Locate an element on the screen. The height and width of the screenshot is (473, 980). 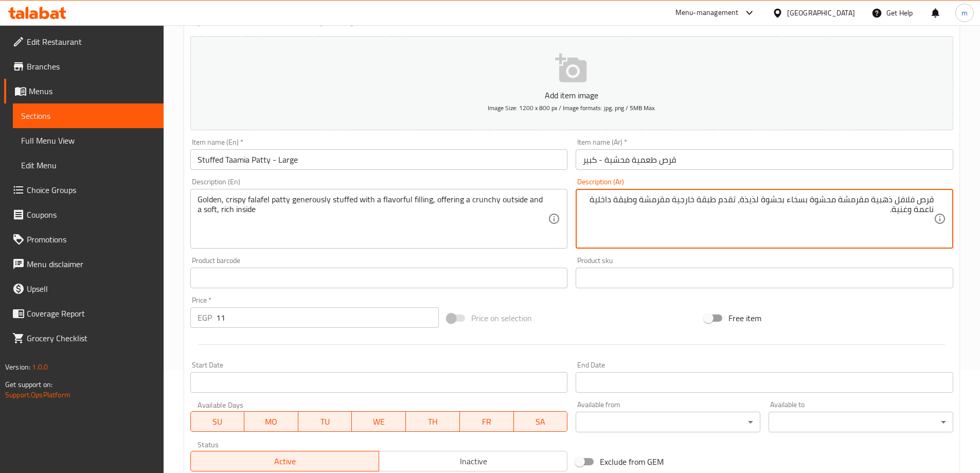
span: Free item is located at coordinates (745, 318).